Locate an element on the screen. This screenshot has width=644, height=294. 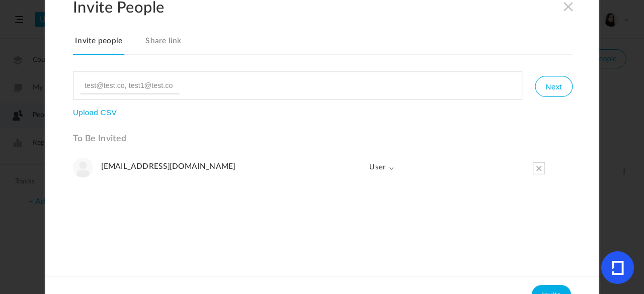
span: User is located at coordinates (377, 167).